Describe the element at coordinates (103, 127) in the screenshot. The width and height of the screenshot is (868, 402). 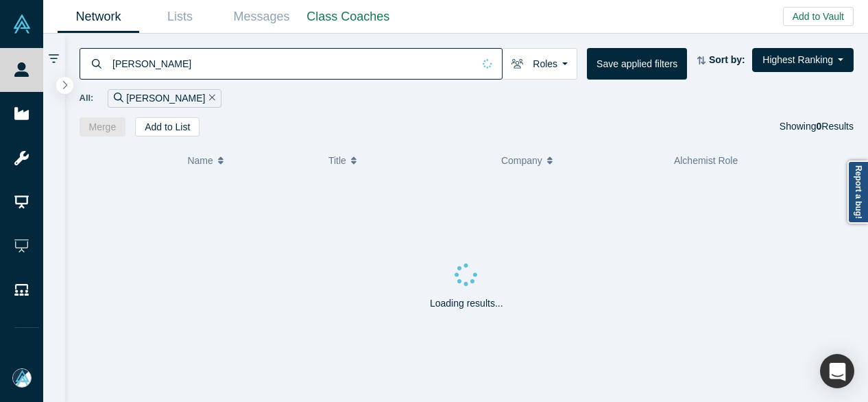
I see `button: Merge` at that location.